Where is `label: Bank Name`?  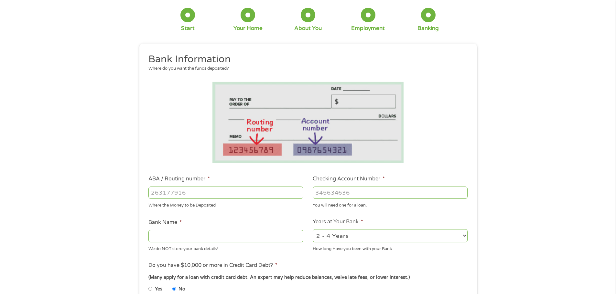
label: Bank Name is located at coordinates (165, 223).